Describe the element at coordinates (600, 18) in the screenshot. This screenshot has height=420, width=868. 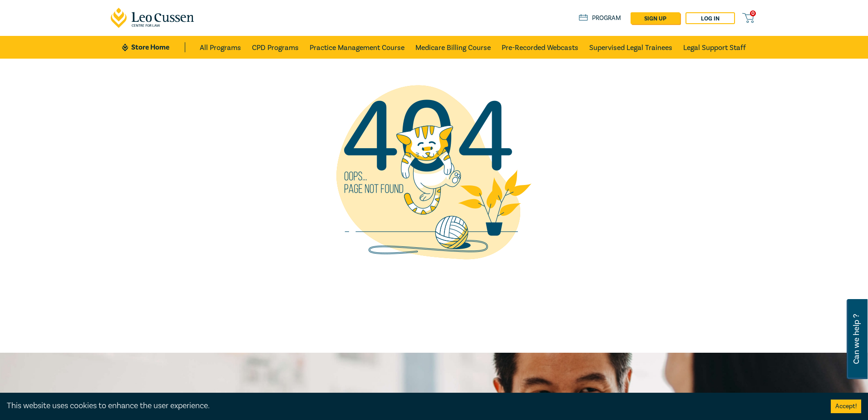
I see `a: Program` at that location.